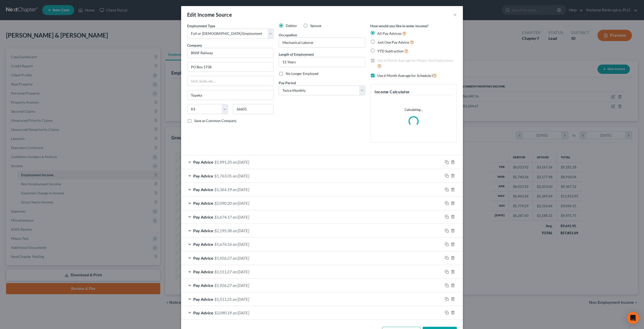 Image resolution: width=644 pixels, height=329 pixels. I want to click on span: $2,090.19, so click(223, 312).